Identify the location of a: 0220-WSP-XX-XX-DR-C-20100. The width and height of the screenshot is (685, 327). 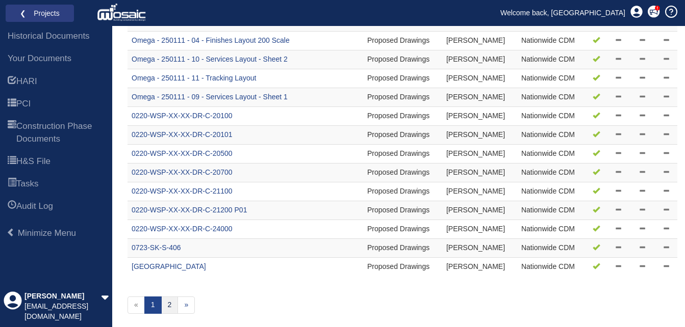
(182, 116).